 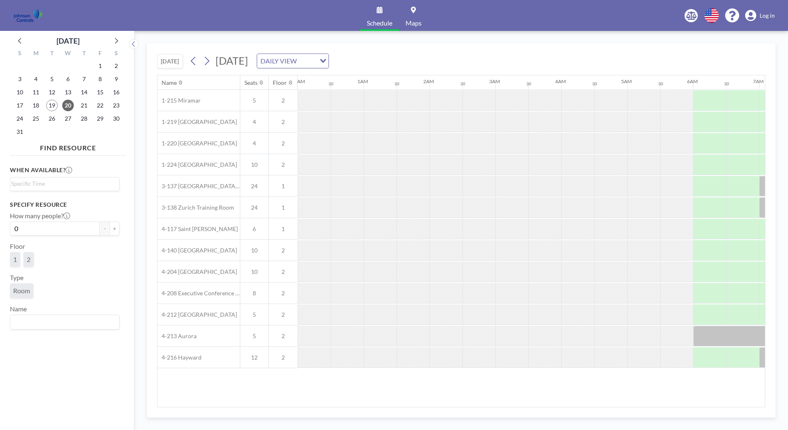 I want to click on div: M, so click(x=36, y=54).